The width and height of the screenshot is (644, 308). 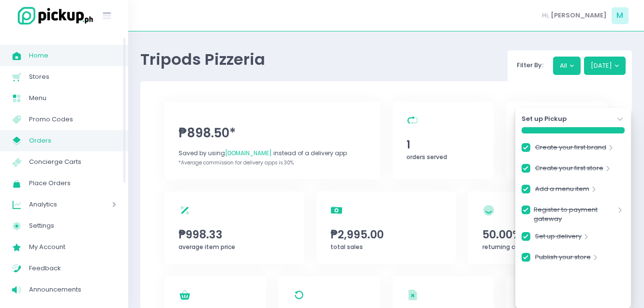 What do you see at coordinates (574, 214) in the screenshot?
I see `a: Register to payment gateway` at bounding box center [574, 214].